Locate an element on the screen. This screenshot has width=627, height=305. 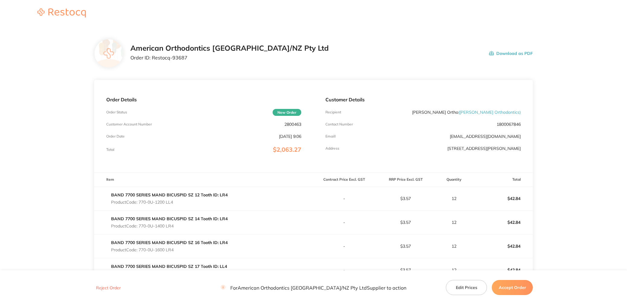
p: Contact Number is located at coordinates (339, 124).